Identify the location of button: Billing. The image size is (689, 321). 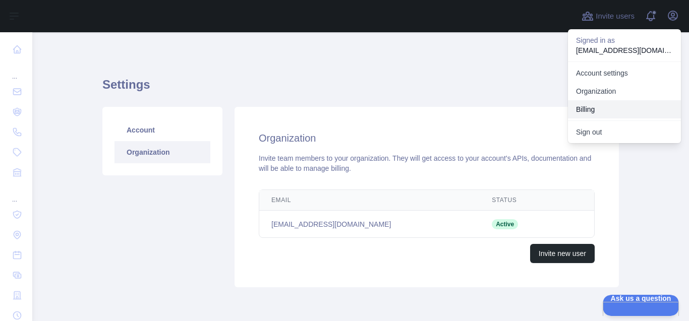
(625, 110).